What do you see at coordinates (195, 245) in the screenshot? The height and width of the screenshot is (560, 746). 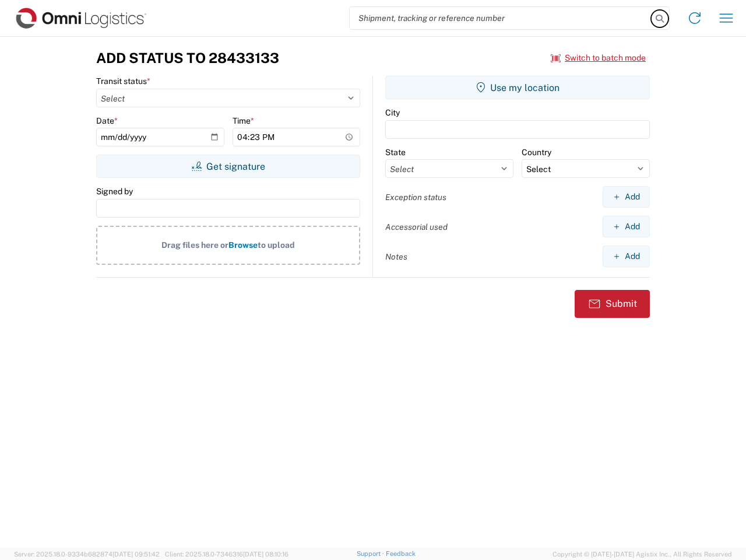 I see `span: Drag files here or` at bounding box center [195, 245].